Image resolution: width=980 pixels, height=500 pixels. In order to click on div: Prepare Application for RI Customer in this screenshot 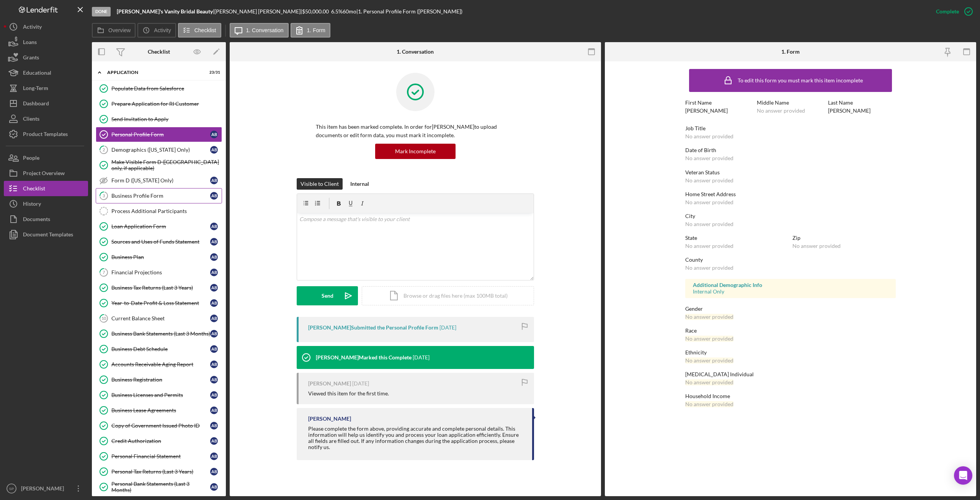, I will do `click(167, 103)`.